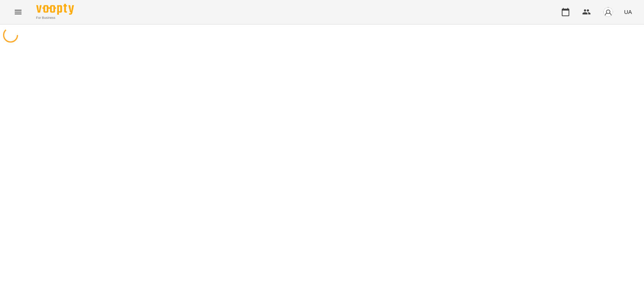 The image size is (644, 294). Describe the element at coordinates (55, 18) in the screenshot. I see `span: For Business` at that location.